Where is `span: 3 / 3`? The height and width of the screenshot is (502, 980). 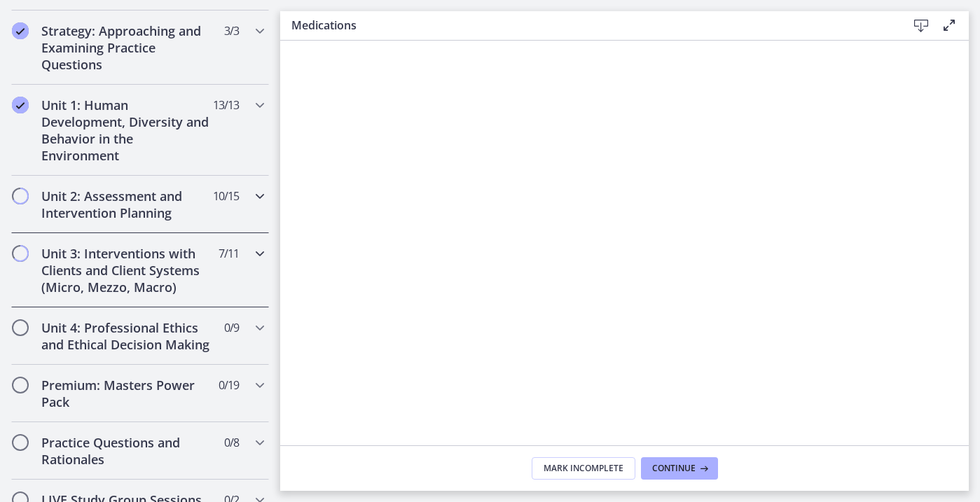
span: 3 / 3 is located at coordinates (232, 31).